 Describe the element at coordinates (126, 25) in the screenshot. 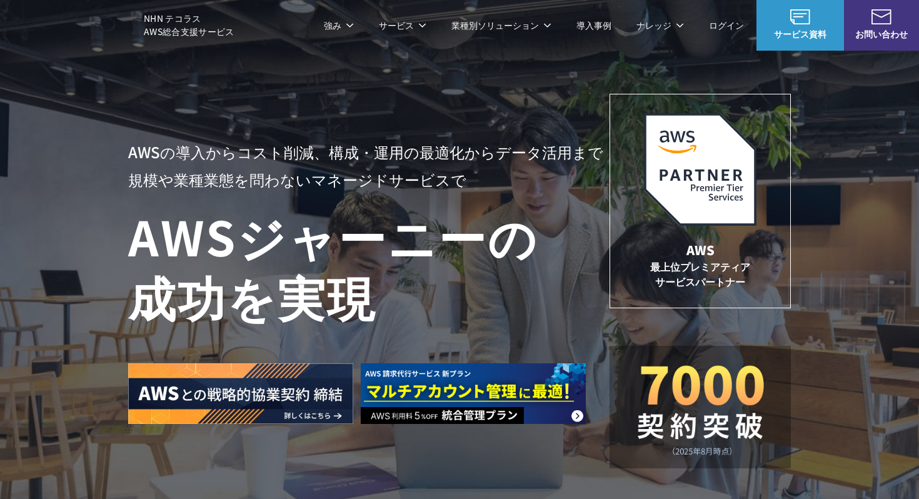

I see `a: AWS総合支援サービス C-Chorus NHN テコラスAWS総合支援サービス` at that location.